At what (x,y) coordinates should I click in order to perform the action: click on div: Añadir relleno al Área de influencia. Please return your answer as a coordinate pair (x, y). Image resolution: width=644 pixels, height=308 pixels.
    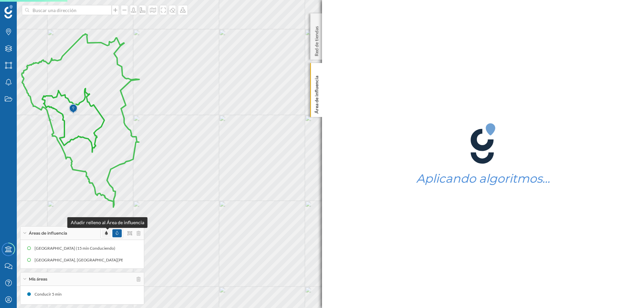
    Looking at the image, I should click on (108, 223).